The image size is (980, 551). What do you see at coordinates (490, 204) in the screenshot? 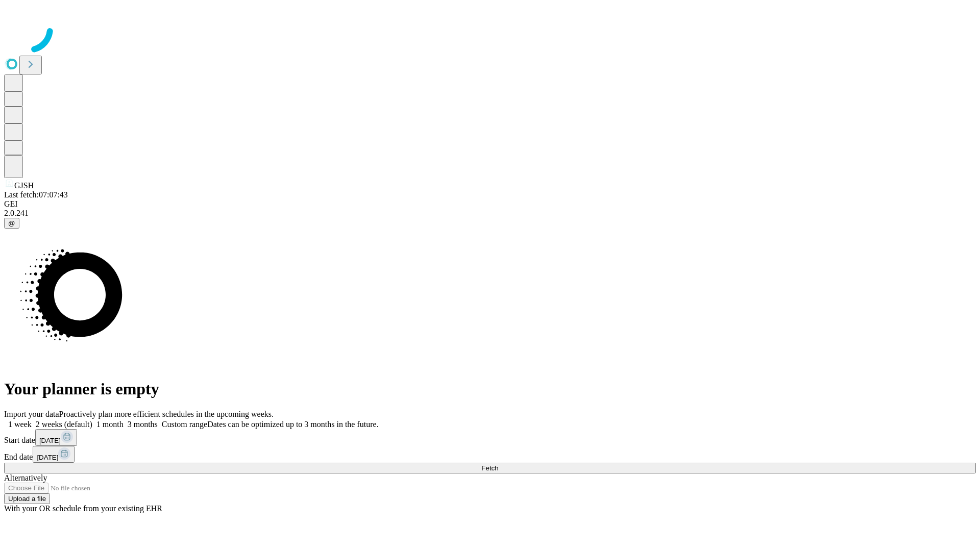
I see `div: GEI` at bounding box center [490, 204].